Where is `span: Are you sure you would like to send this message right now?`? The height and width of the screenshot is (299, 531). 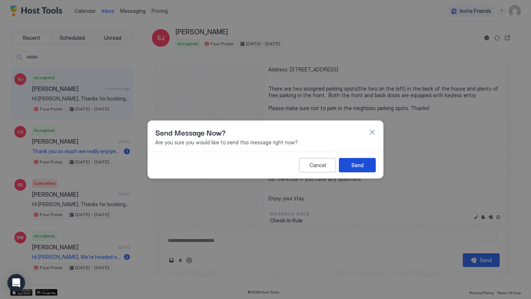 span: Are you sure you would like to send this message right now? is located at coordinates (265, 143).